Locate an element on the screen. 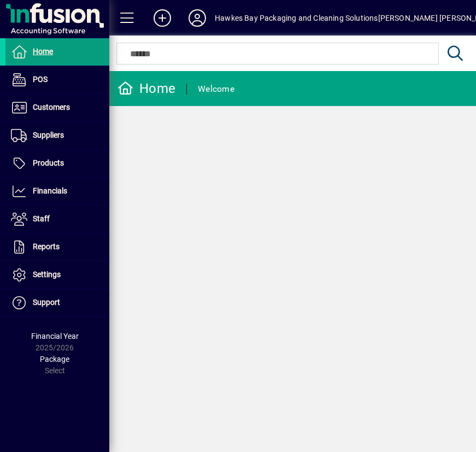 The width and height of the screenshot is (476, 452). a: Staff is located at coordinates (58, 219).